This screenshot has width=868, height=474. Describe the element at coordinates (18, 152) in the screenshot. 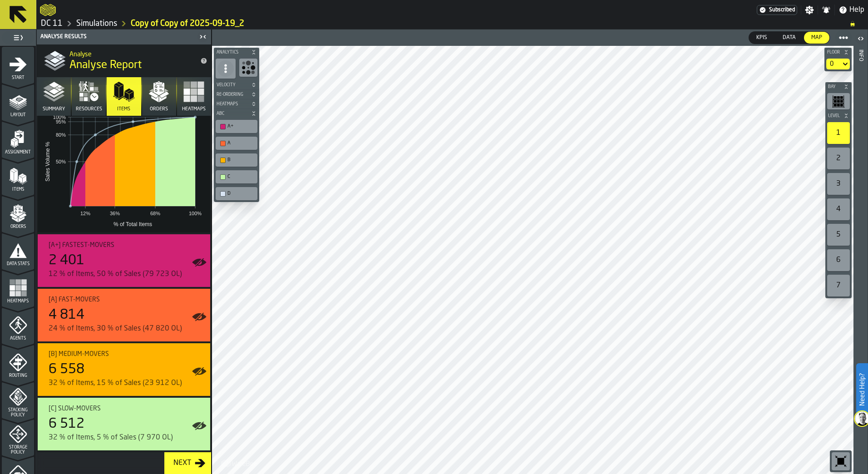

I see `span: Assignment` at that location.